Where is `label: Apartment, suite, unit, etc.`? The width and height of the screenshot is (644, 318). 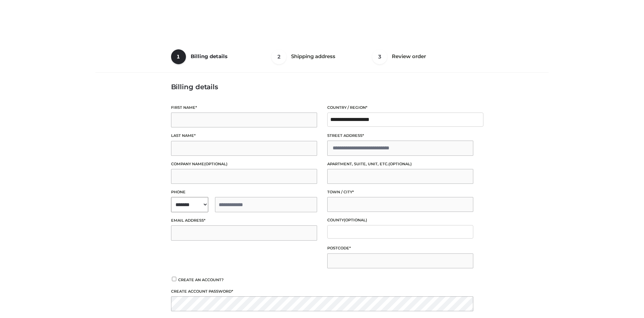
label: Apartment, suite, unit, etc. is located at coordinates (400, 164).